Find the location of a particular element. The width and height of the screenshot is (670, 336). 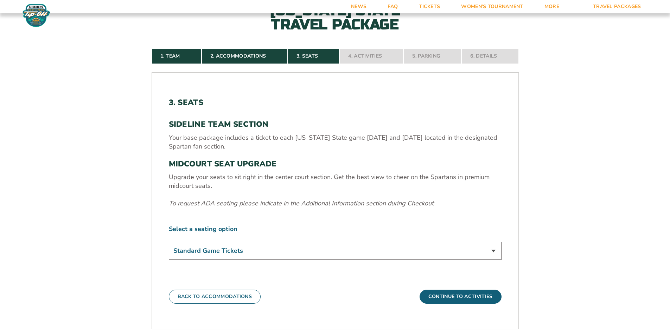

a: 1. Team is located at coordinates (176, 56).